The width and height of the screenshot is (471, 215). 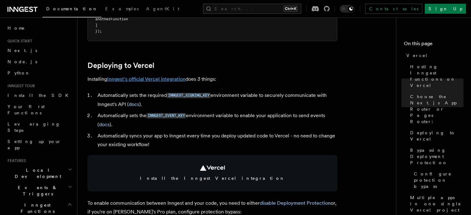 What do you see at coordinates (39, 51) in the screenshot?
I see `a: Next.js` at bounding box center [39, 51].